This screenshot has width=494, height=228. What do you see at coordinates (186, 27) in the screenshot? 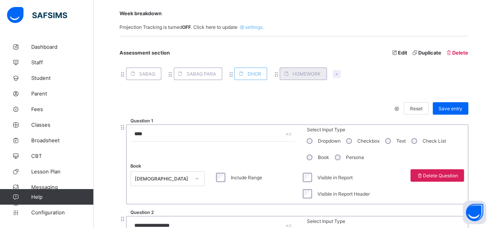
I see `b: OFF` at bounding box center [186, 27].